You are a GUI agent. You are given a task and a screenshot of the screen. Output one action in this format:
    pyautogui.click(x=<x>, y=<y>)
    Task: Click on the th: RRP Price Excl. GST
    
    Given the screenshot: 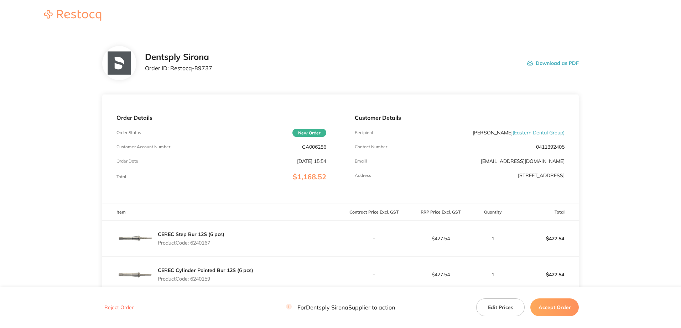 What is the action you would take?
    pyautogui.click(x=440, y=212)
    